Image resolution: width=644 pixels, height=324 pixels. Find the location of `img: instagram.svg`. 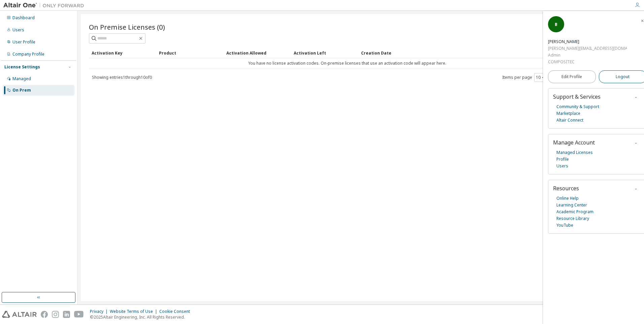

img: instagram.svg is located at coordinates (55, 314).